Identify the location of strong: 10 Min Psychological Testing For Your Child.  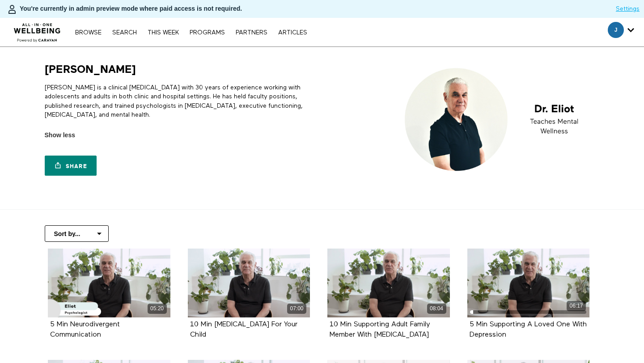
(243, 330).